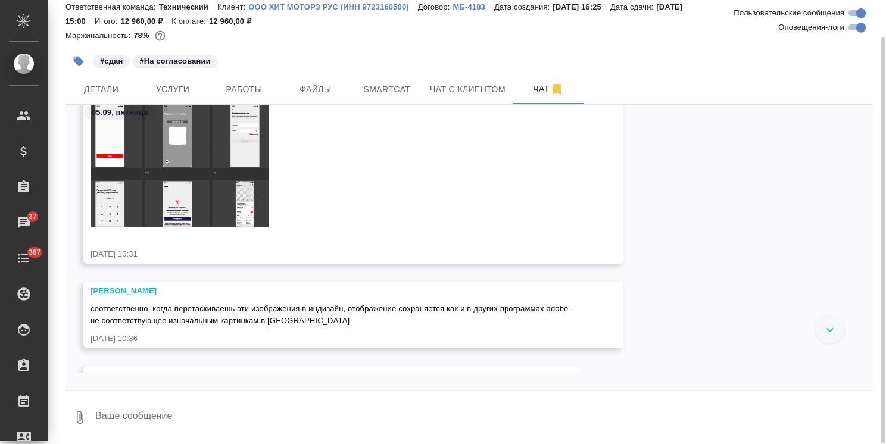 The width and height of the screenshot is (886, 444). Describe the element at coordinates (244, 89) in the screenshot. I see `span: Работы` at that location.